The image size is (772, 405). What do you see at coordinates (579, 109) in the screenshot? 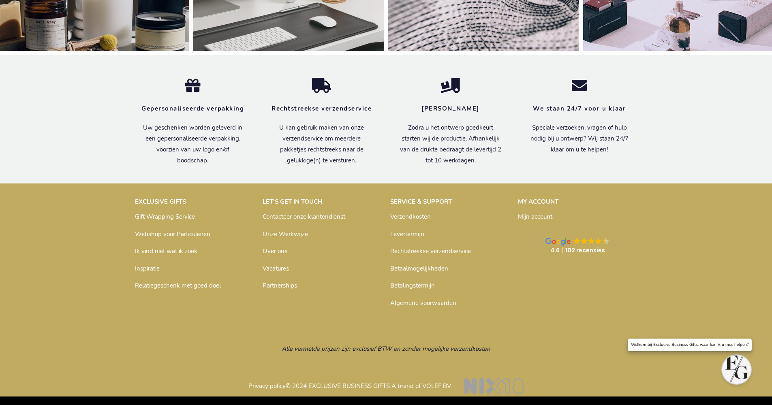
I see `strong: We staan 24/7 voor u klaar` at bounding box center [579, 109].